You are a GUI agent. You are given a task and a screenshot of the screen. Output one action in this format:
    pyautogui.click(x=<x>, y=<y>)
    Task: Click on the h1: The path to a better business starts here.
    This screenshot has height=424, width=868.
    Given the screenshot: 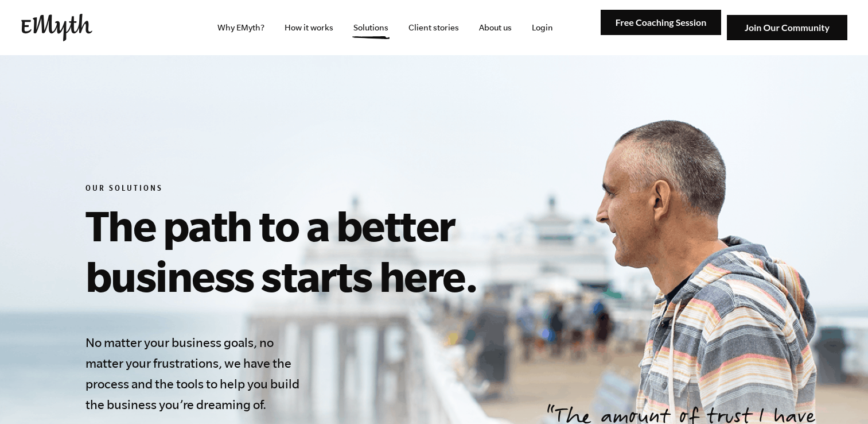 What is the action you would take?
    pyautogui.click(x=347, y=251)
    